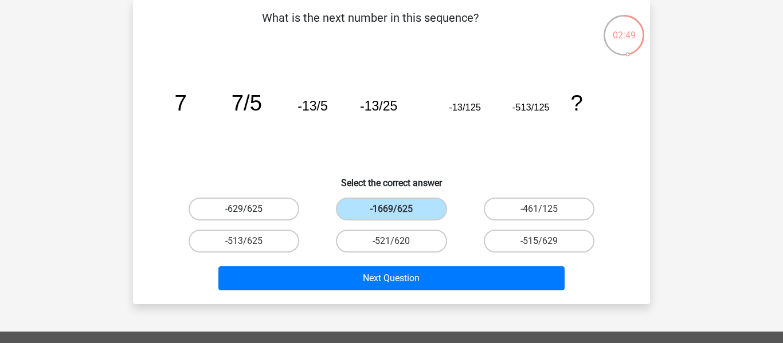 The height and width of the screenshot is (343, 783). What do you see at coordinates (370, 26) in the screenshot?
I see `p: What is the next number in this sequence?` at bounding box center [370, 26].